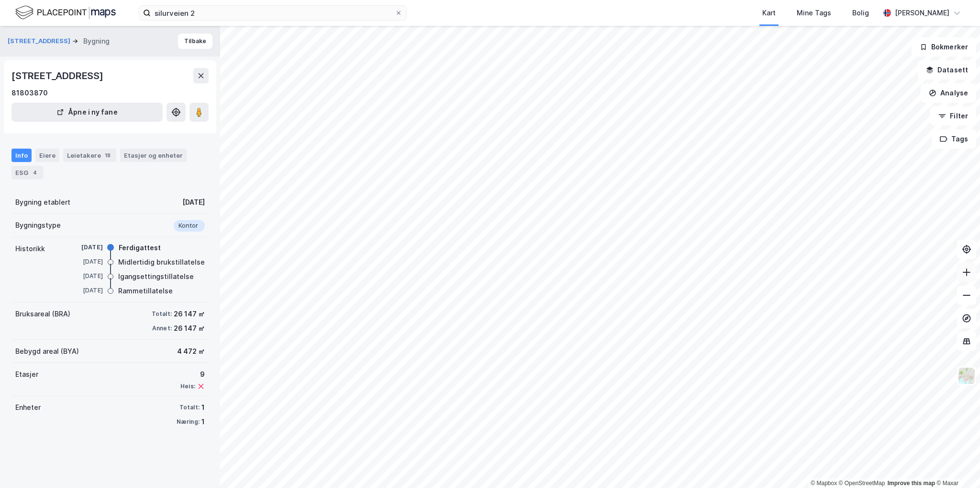 The image size is (980, 488). What do you see at coordinates (944, 47) in the screenshot?
I see `button: Bokmerker` at bounding box center [944, 47].